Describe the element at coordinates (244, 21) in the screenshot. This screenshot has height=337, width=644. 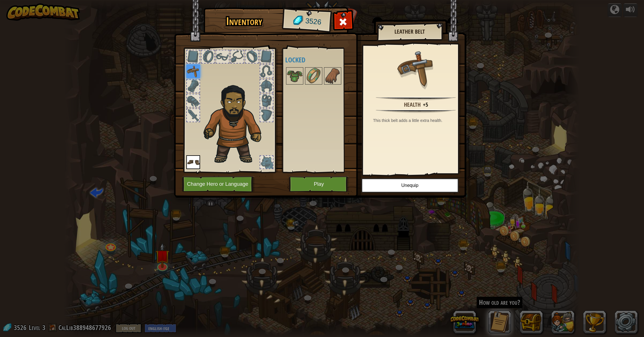
I see `h1: Inventory` at that location.